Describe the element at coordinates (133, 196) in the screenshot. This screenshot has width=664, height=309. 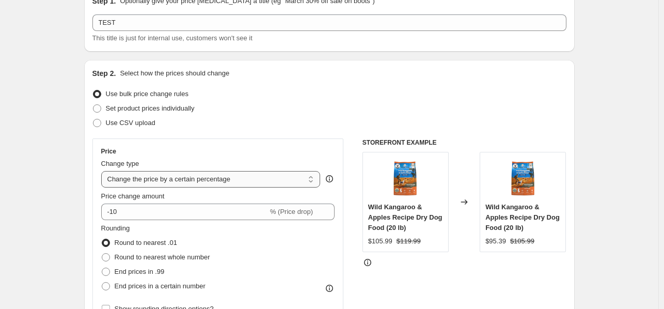
I see `span: Price change amount` at that location.